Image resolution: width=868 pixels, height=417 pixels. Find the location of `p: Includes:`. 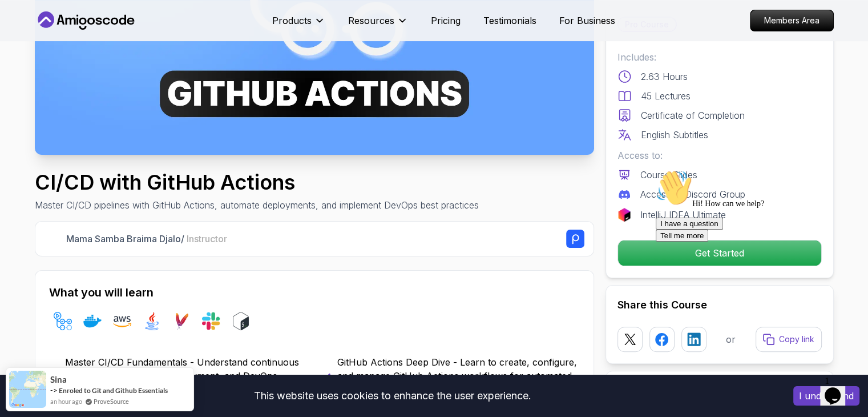

p: Includes: is located at coordinates (720, 57).